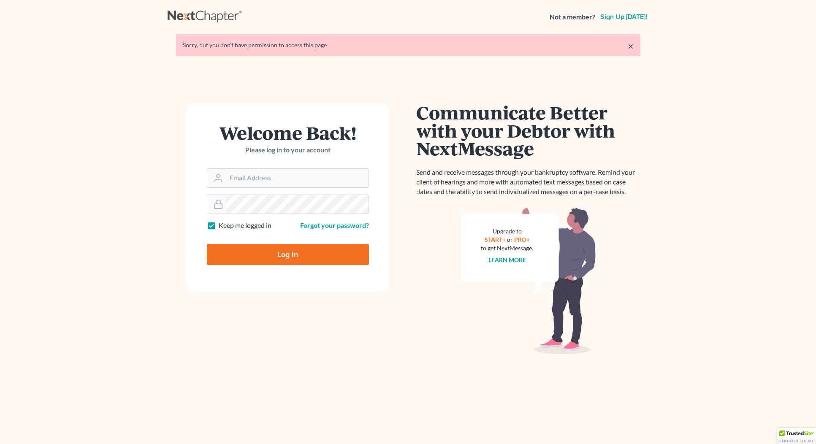 Image resolution: width=816 pixels, height=444 pixels. I want to click on span: or, so click(510, 239).